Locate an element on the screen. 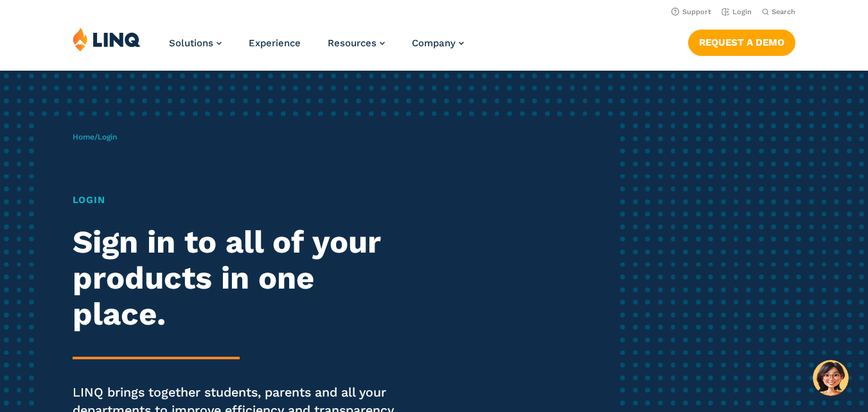  nav: Button Navigation is located at coordinates (742, 42).